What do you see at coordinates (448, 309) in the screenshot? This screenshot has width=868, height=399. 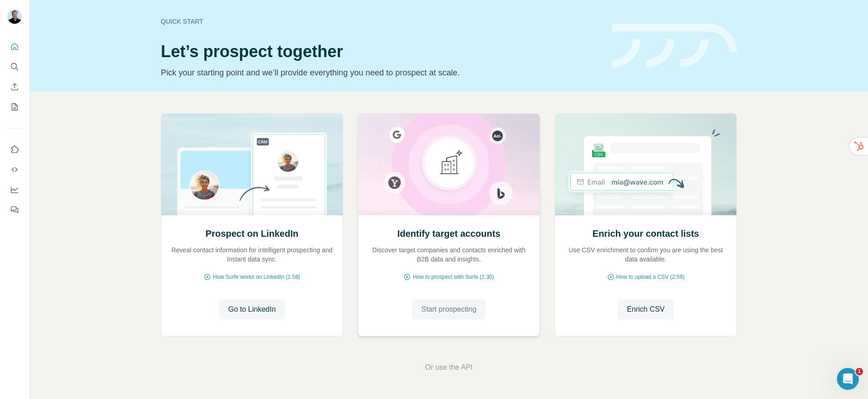 I see `span: Start prospecting` at bounding box center [448, 309].